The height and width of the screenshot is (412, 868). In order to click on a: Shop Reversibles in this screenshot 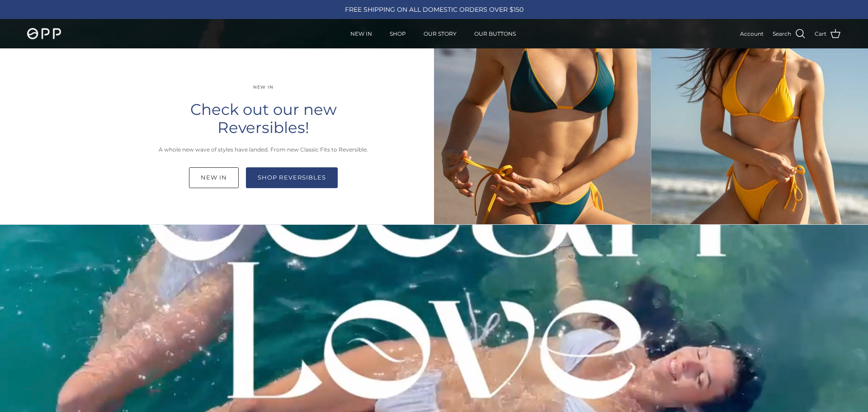, I will do `click(292, 178)`.